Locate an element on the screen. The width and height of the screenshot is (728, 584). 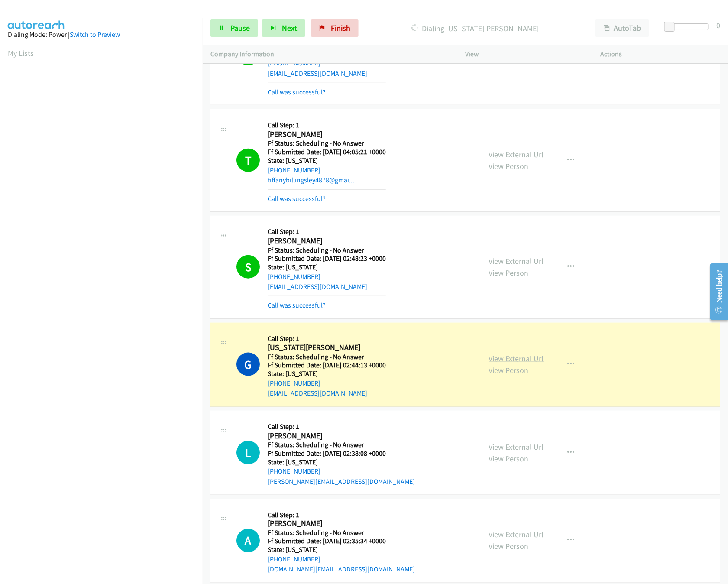
button: Next is located at coordinates (284, 28).